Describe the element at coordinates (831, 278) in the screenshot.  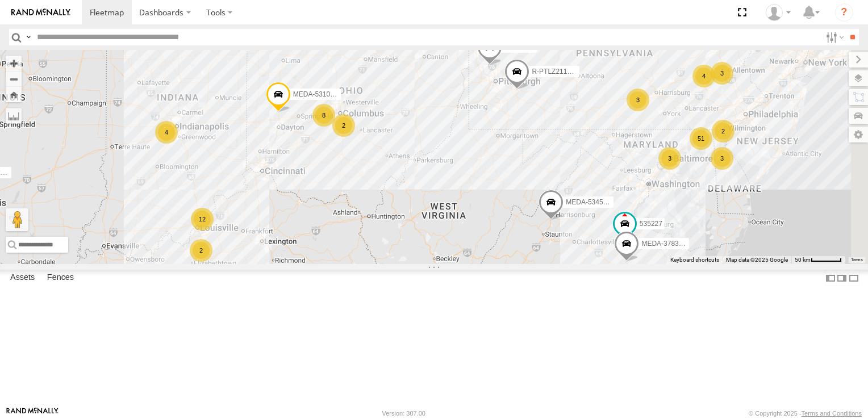
I see `label: Dock Summary Table to the Left` at that location.